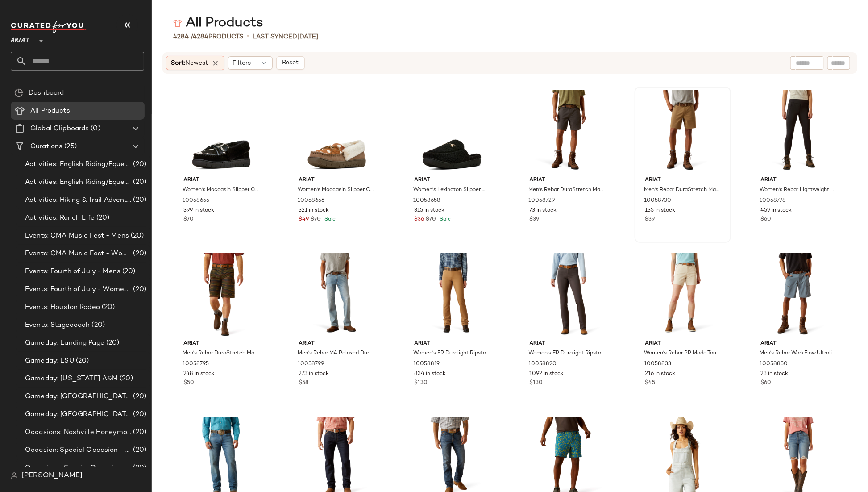  Describe the element at coordinates (73, 272) in the screenshot. I see `span: Events: Fourth of July - Mens` at that location.